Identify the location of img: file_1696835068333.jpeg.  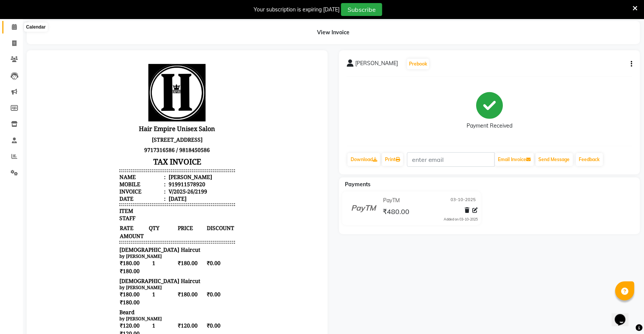
(143, 35).